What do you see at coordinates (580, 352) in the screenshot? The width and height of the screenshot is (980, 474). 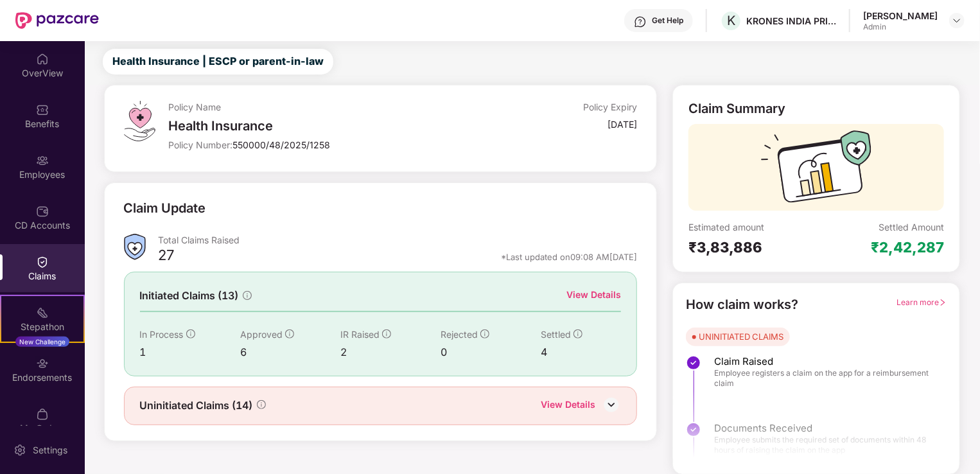 I see `div: 4` at bounding box center [580, 352].